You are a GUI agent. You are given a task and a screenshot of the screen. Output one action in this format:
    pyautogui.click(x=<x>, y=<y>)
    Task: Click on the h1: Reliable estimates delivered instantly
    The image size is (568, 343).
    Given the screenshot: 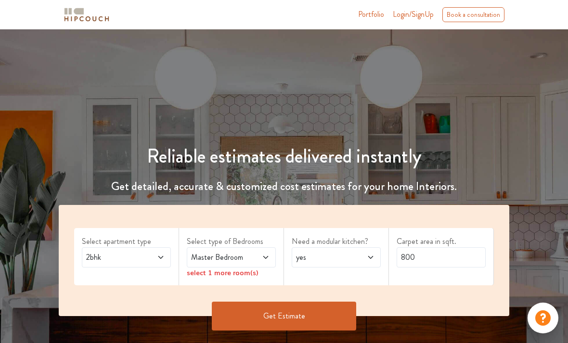 What is the action you would take?
    pyautogui.click(x=284, y=156)
    